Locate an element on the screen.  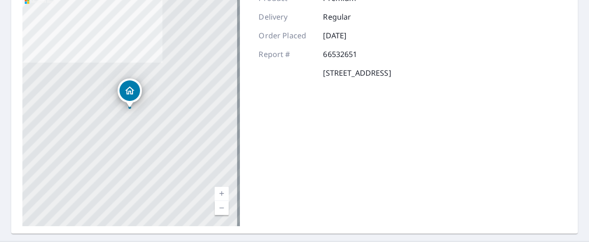
a: Current Level 17, Zoom In is located at coordinates (222, 194).